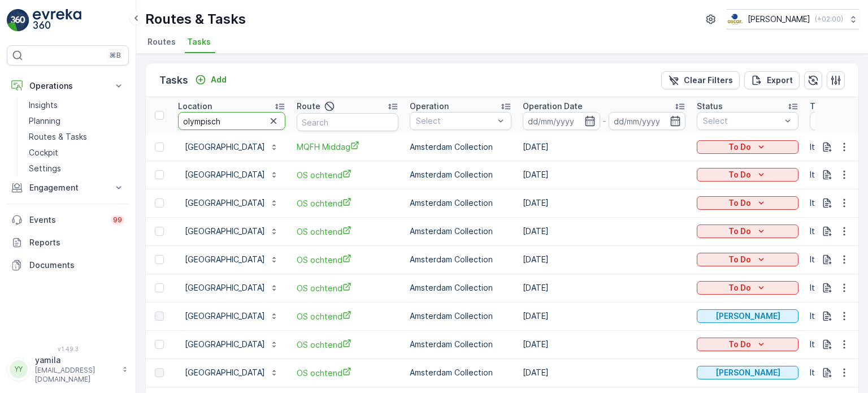 The image size is (868, 393). Describe the element at coordinates (77, 243) in the screenshot. I see `p: Reports` at that location.